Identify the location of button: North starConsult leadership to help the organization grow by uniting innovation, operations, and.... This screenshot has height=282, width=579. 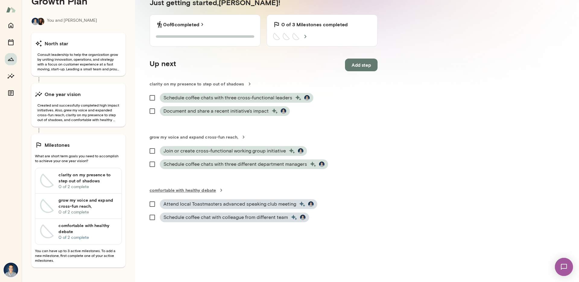
(78, 54).